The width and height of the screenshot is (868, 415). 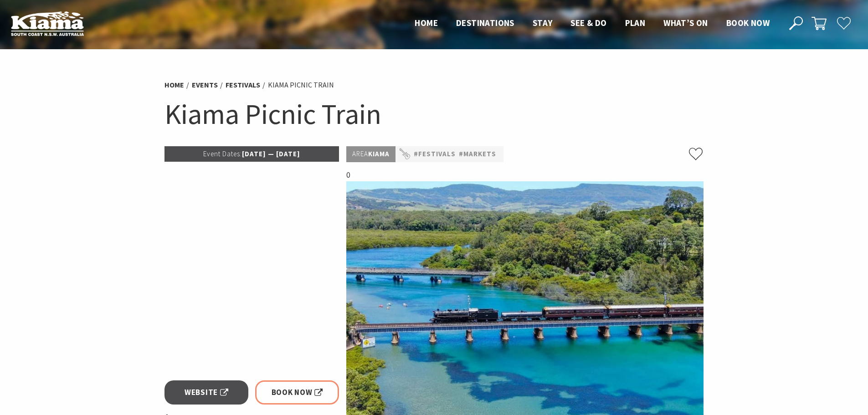 What do you see at coordinates (636, 23) in the screenshot?
I see `a: Plan` at bounding box center [636, 23].